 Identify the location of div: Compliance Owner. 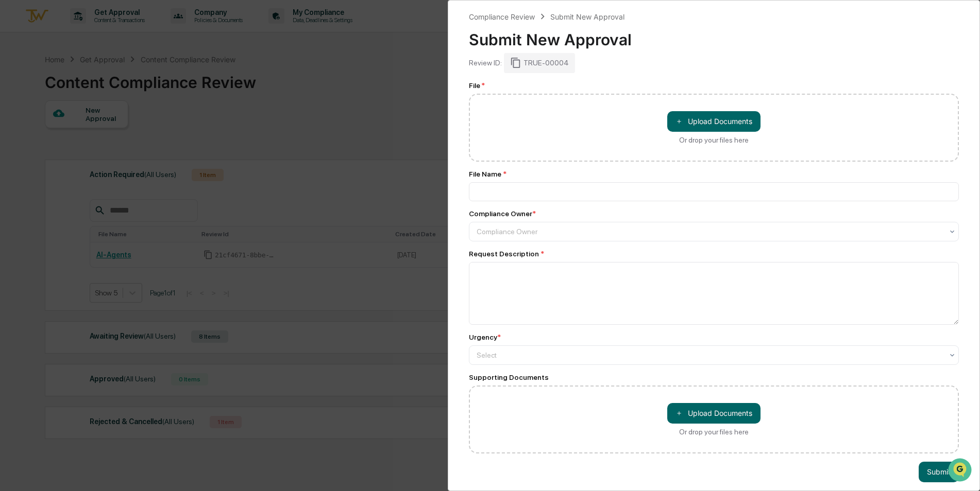
(502, 214).